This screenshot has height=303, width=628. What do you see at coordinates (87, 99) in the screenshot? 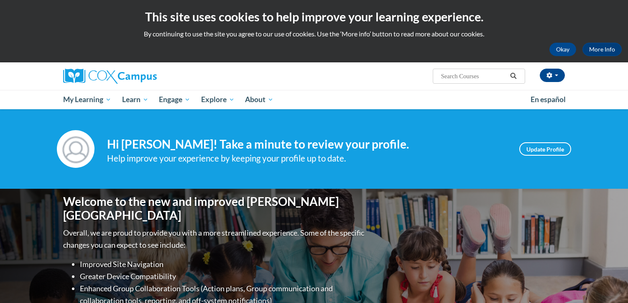
I see `span: My Learning` at bounding box center [87, 99].